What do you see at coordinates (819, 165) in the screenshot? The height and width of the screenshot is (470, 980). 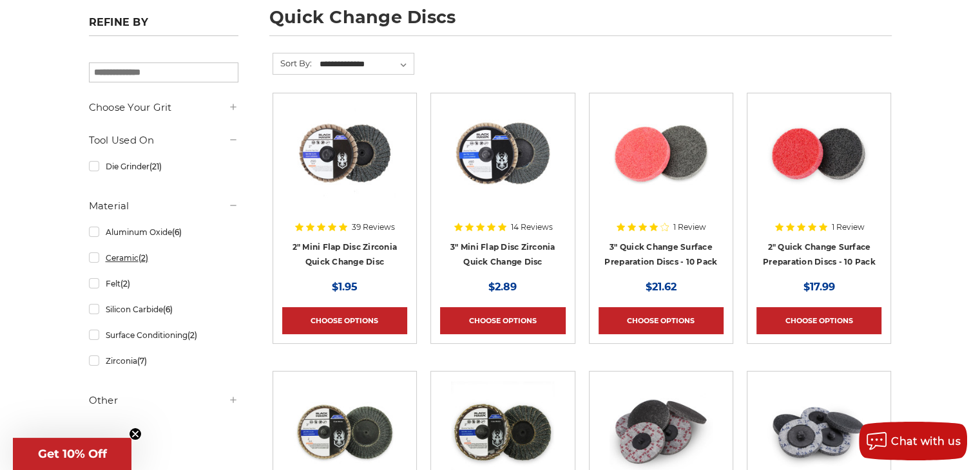 I see `a: 2 inch surface preparation discs` at bounding box center [819, 165].